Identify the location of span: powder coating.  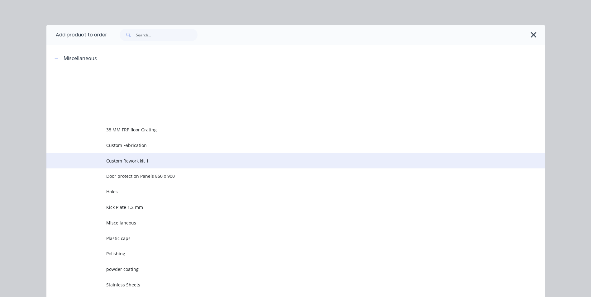
(281, 269).